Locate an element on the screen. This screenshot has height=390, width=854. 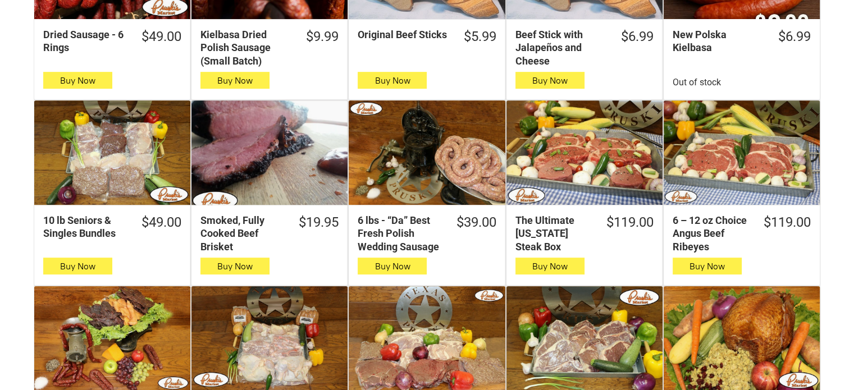
div: New Polska Kielbasa is located at coordinates (718, 41).